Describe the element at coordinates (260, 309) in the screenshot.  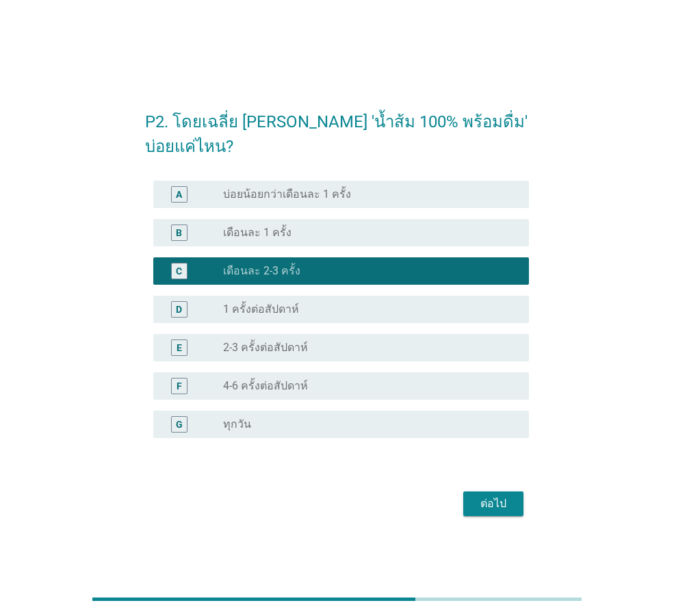
I see `label: 1 ครั้งต่อสัปดาห์` at that location.